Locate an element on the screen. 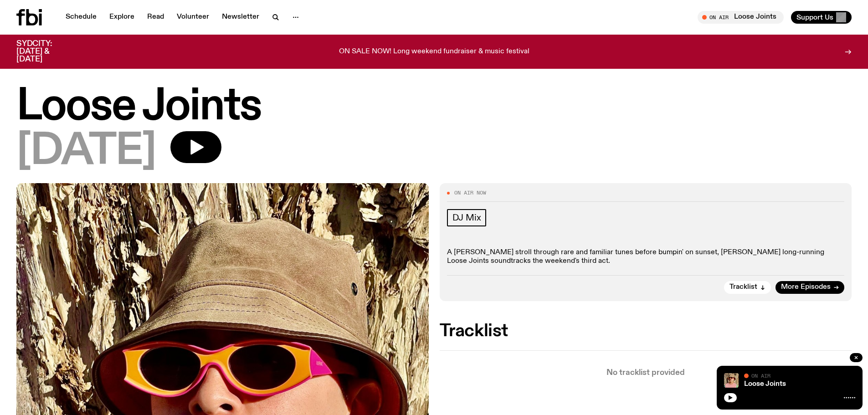 The height and width of the screenshot is (415, 868). a: Newsletter is located at coordinates (241, 18).